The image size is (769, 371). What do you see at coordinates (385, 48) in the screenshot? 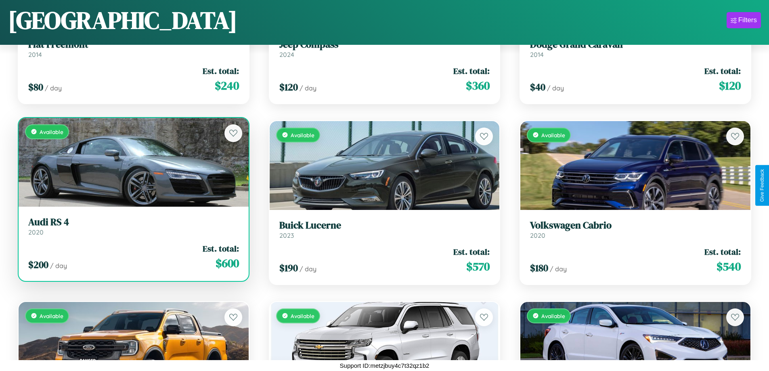
I see `a: Jeep Compass2024` at bounding box center [385, 48].